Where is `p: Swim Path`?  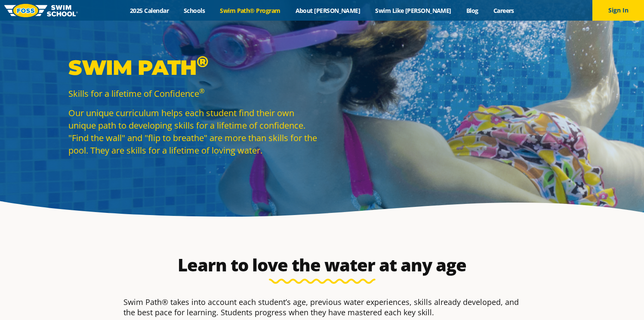 p: Swim Path is located at coordinates (194, 67).